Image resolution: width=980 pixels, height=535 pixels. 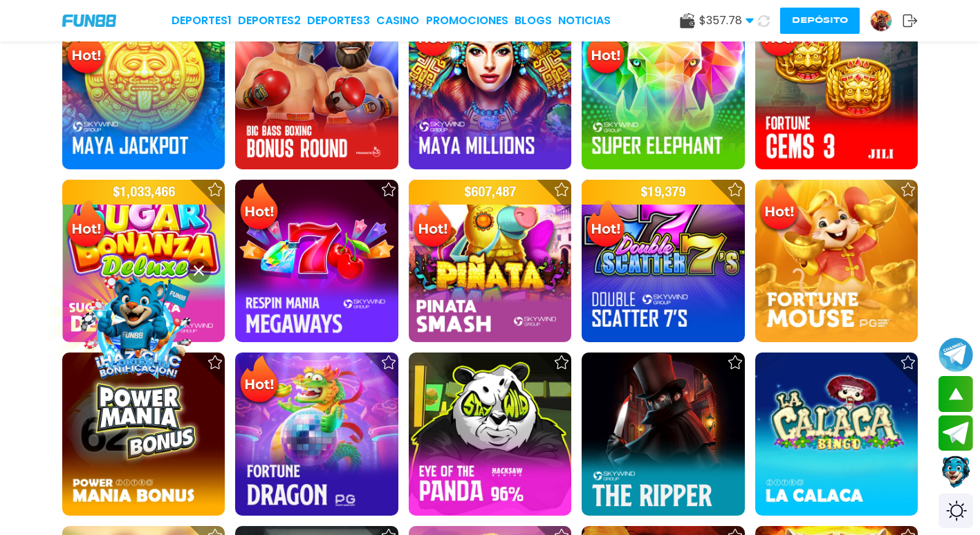 What do you see at coordinates (137, 327) in the screenshot?
I see `img: Image Link` at bounding box center [137, 327].